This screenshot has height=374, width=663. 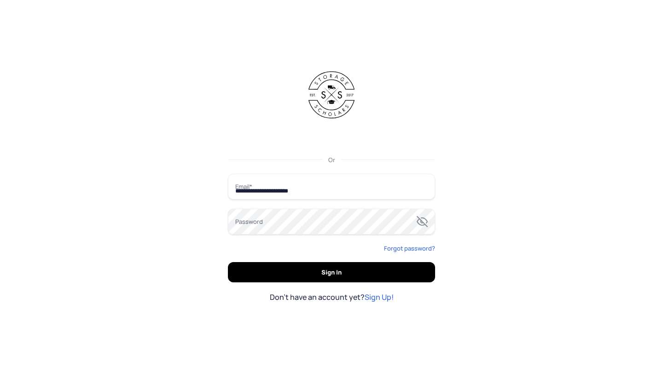 I want to click on img: Storage Scholars Logo Black, so click(x=332, y=94).